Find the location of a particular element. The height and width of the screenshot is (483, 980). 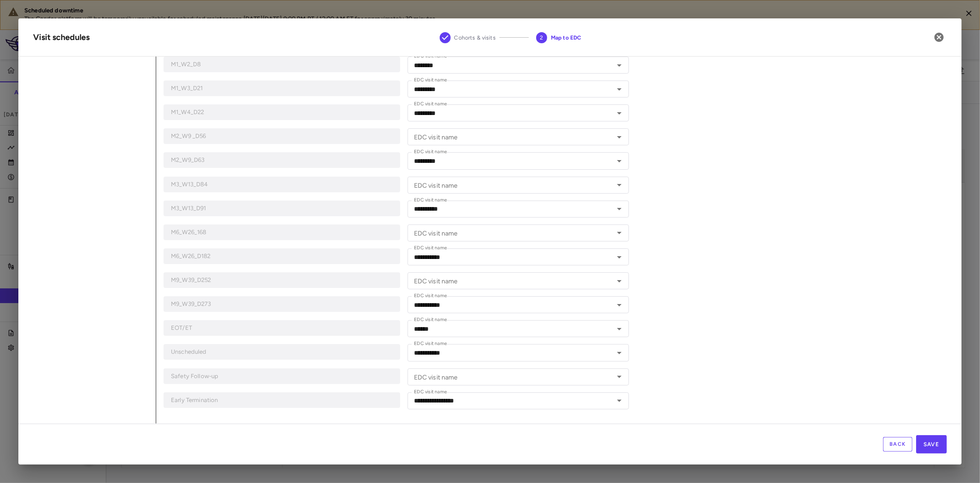

p: M6_W26_168 is located at coordinates (281, 232).